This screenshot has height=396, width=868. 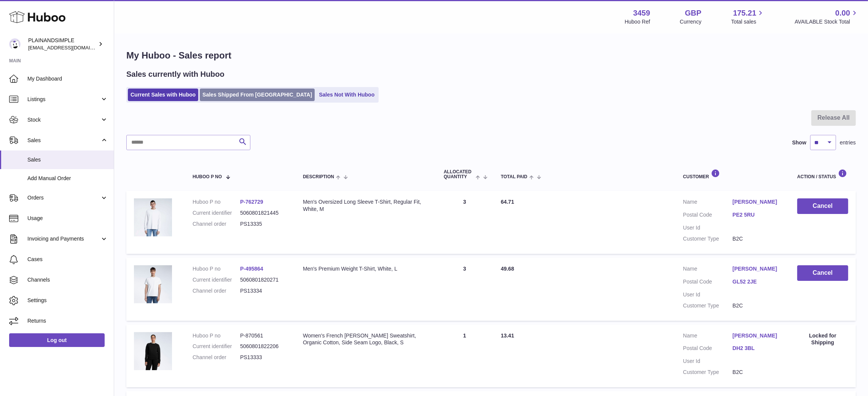 I want to click on span: Add Manual Order, so click(x=68, y=179).